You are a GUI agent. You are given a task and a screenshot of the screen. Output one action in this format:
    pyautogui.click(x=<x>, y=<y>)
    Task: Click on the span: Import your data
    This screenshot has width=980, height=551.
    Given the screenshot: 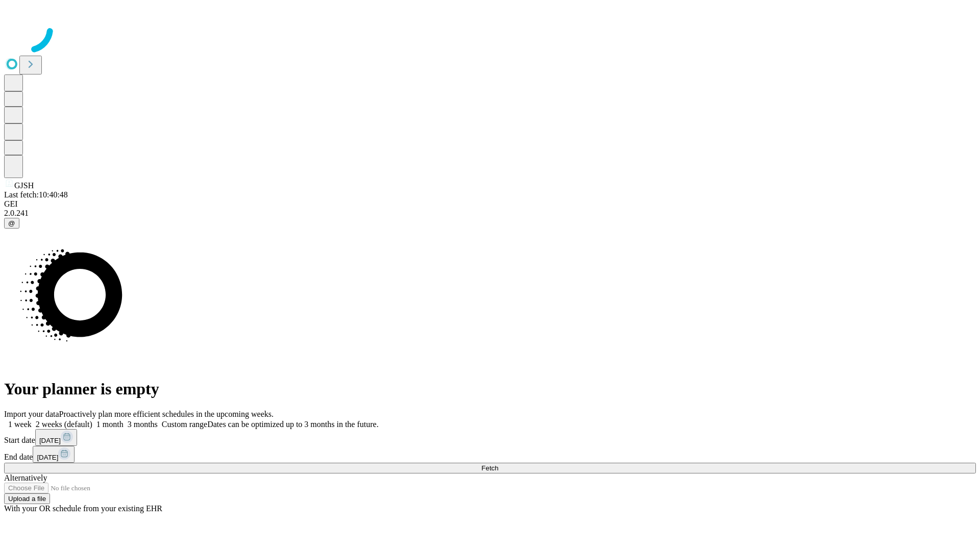 What is the action you would take?
    pyautogui.click(x=31, y=414)
    